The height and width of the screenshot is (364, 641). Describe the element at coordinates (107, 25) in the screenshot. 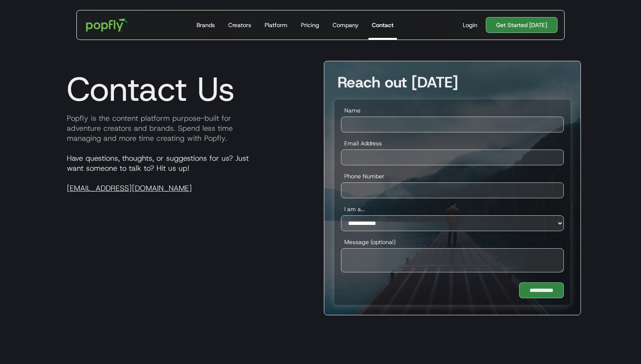

I see `a: home` at that location.